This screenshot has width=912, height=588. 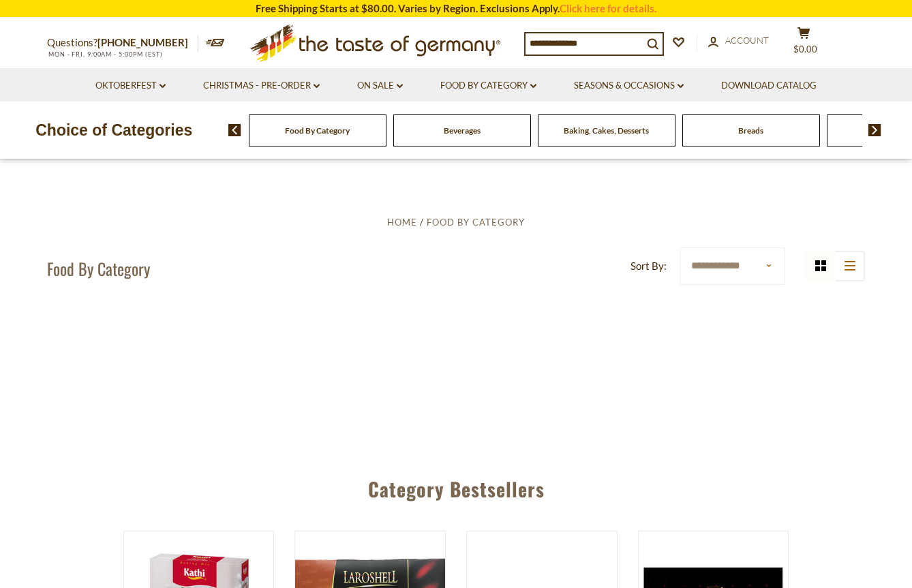 I want to click on a: Breads, so click(x=751, y=130).